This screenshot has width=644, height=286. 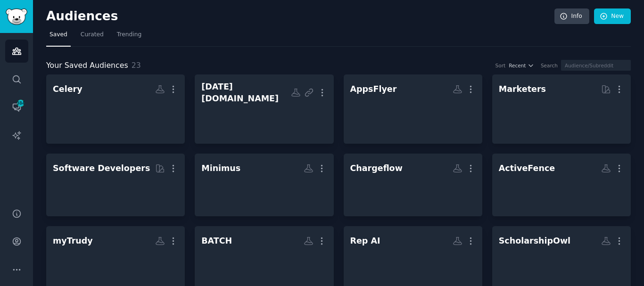 What do you see at coordinates (216, 241) in the screenshot?
I see `div: BATCH` at bounding box center [216, 241].